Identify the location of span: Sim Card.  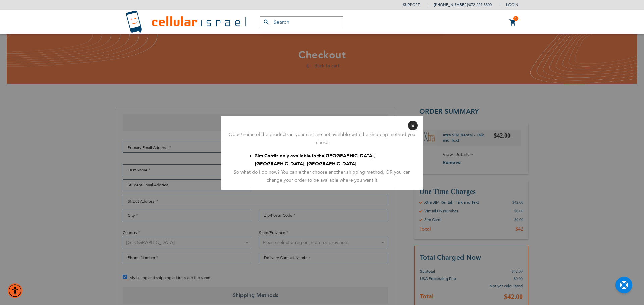
(265, 156).